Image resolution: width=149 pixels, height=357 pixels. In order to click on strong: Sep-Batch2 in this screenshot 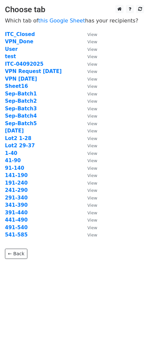, I will do `click(21, 101)`.